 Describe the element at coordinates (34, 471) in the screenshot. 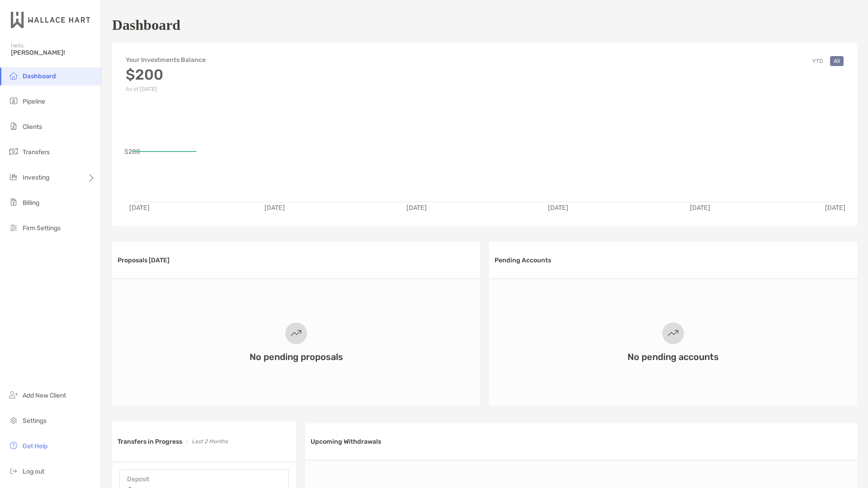

I see `span: Log out` at that location.